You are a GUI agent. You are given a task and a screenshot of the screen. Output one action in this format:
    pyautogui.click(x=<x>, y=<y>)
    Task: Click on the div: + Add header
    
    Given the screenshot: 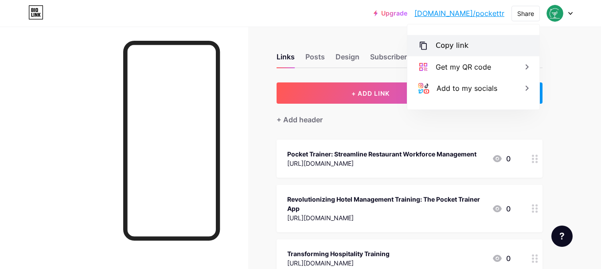 What is the action you would take?
    pyautogui.click(x=299, y=120)
    